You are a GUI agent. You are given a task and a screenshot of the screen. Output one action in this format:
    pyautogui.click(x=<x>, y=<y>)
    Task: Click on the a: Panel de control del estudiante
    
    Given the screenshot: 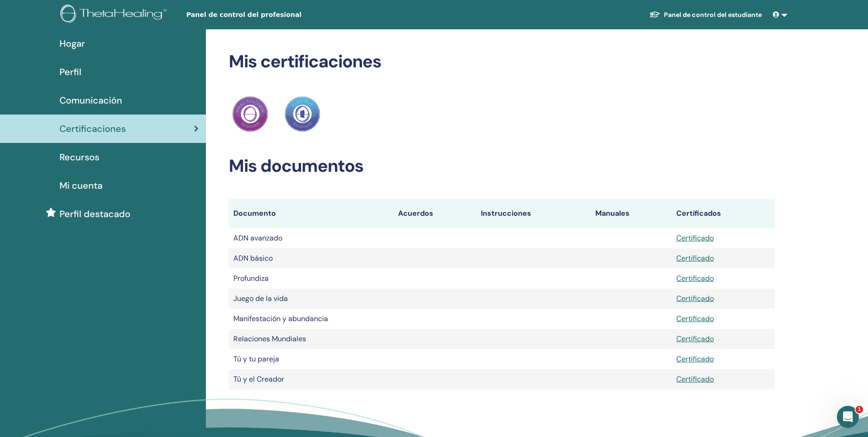 What is the action you would take?
    pyautogui.click(x=705, y=14)
    